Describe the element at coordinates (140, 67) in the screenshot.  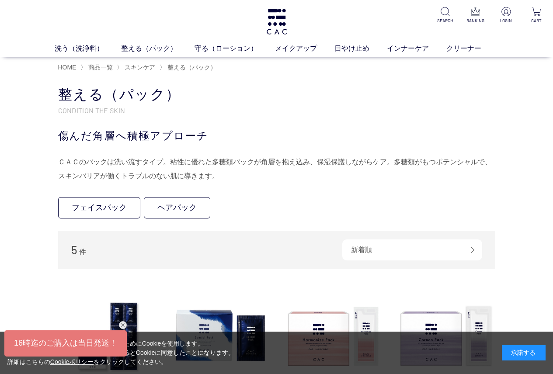
I see `span: スキンケア` at that location.